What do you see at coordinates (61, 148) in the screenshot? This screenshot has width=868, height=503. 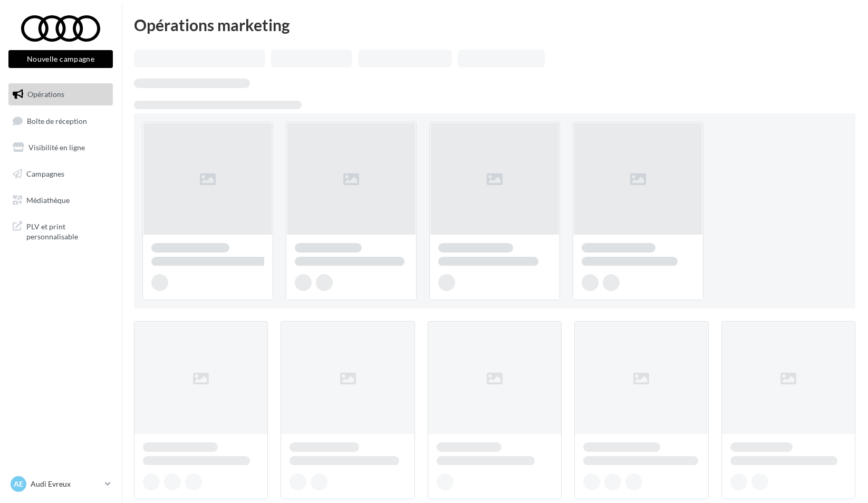 I see `a: Visibilité en ligne` at bounding box center [61, 148].